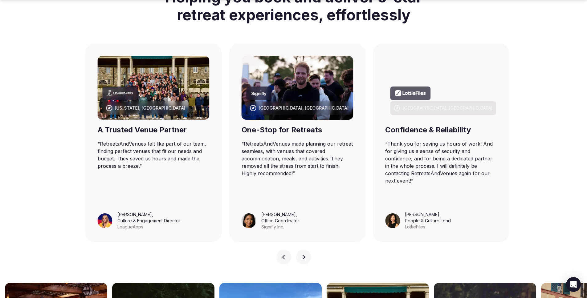  I want to click on div: A Trusted Venue Partner, so click(154, 130).